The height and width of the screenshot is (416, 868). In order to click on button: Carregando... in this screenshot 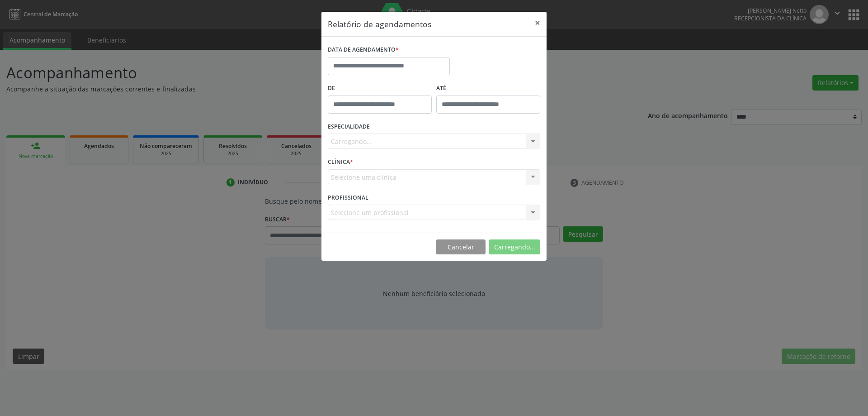, I will do `click(515, 247)`.